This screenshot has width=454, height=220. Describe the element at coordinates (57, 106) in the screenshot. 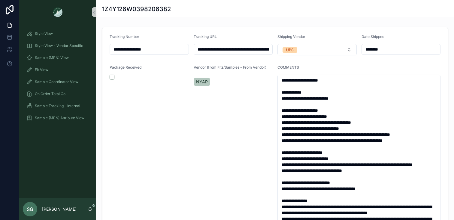

I see `span: Sample Tracking - Internal` at that location.